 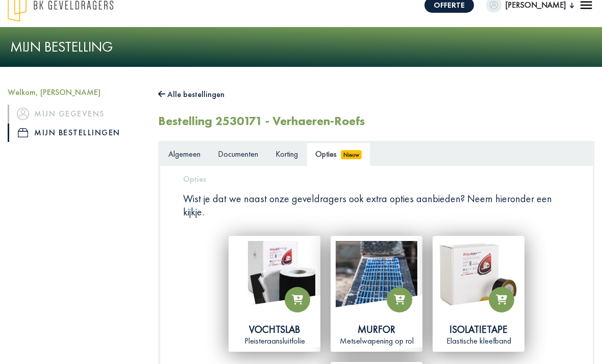 I want to click on div: Elastische kleefband, so click(x=478, y=341).